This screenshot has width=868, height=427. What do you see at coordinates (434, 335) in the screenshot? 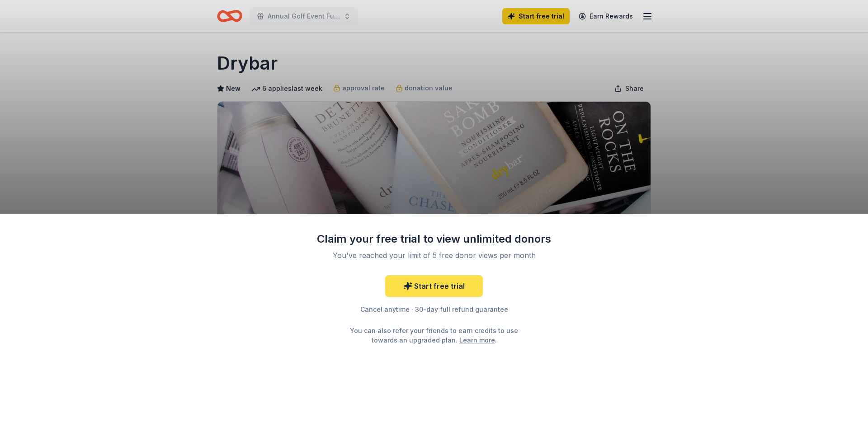
I see `div: You can also refer your friends to earn credits to use towards an upgraded plan. .` at bounding box center [434, 335].